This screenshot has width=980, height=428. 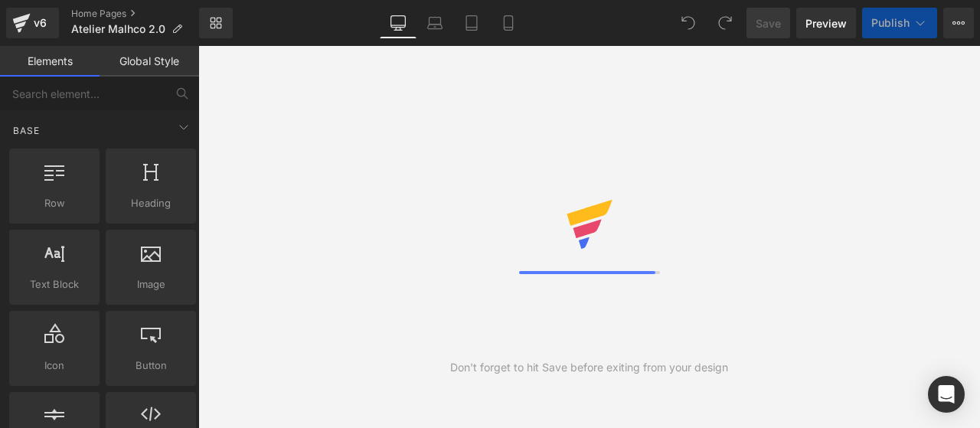 What do you see at coordinates (216, 23) in the screenshot?
I see `a: New Library` at bounding box center [216, 23].